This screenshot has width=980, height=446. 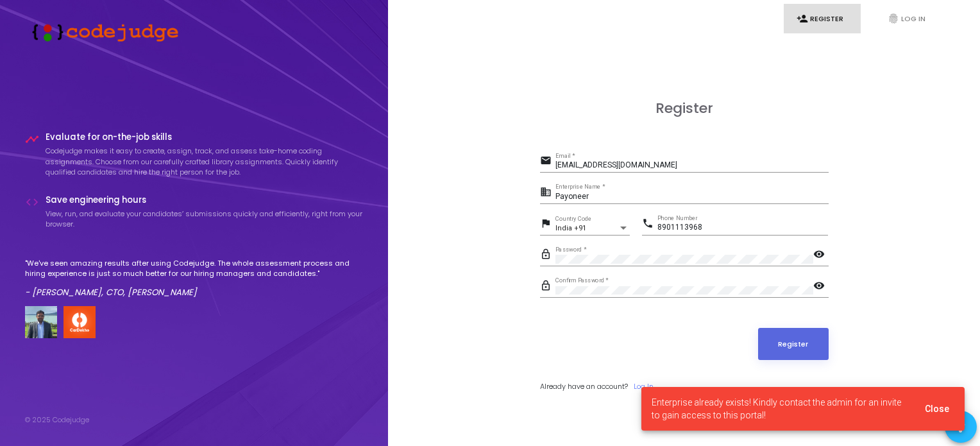 I want to click on a: person_addRegister, so click(x=823, y=18).